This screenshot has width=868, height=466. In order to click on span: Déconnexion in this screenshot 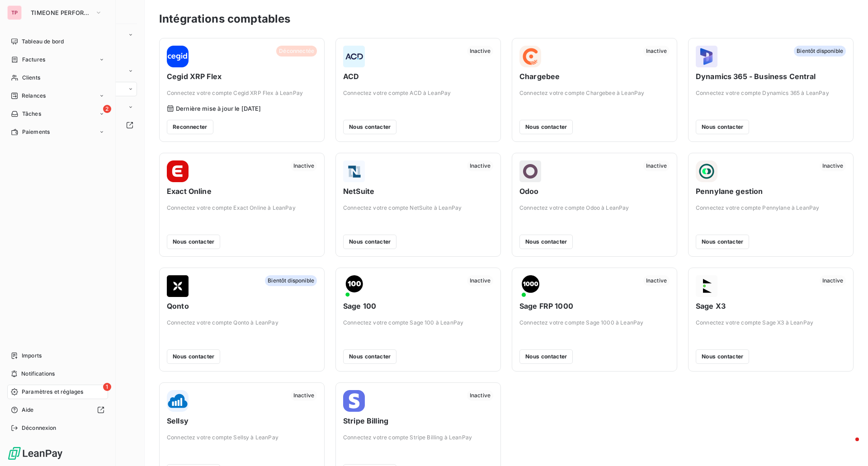, I will do `click(39, 428)`.